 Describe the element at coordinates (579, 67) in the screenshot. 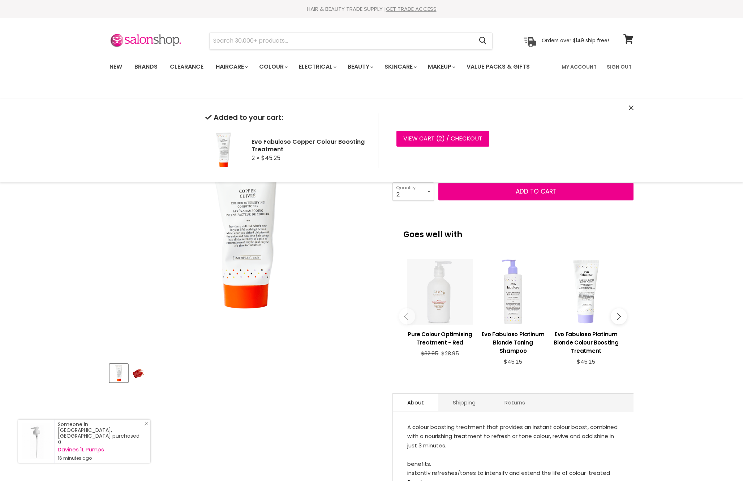

I see `a: My Account` at that location.